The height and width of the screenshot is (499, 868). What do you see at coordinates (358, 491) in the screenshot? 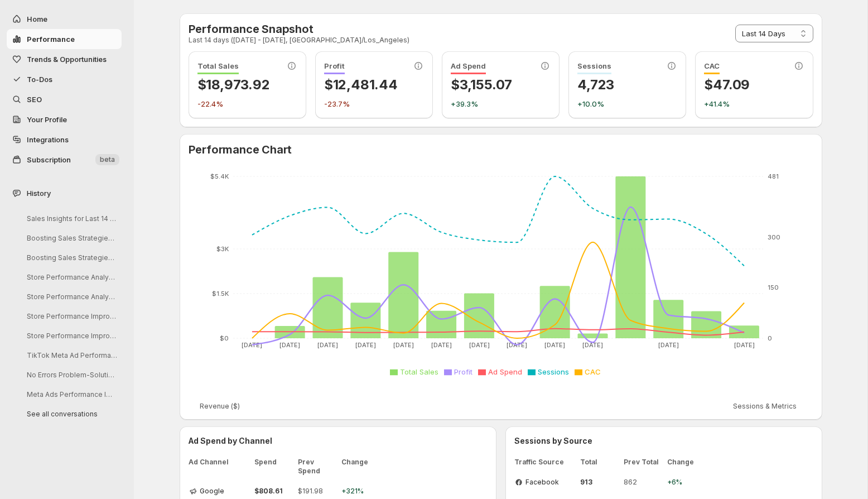
I see `span: +321%` at bounding box center [358, 491].